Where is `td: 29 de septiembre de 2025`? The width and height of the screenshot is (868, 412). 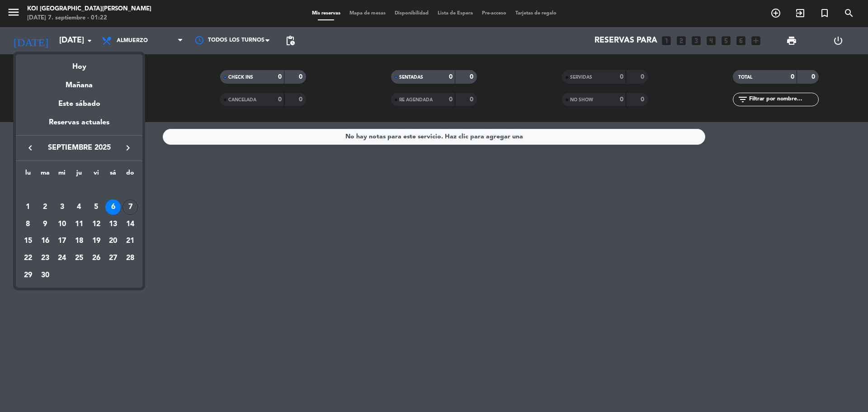
td: 29 de septiembre de 2025 is located at coordinates (28, 276).